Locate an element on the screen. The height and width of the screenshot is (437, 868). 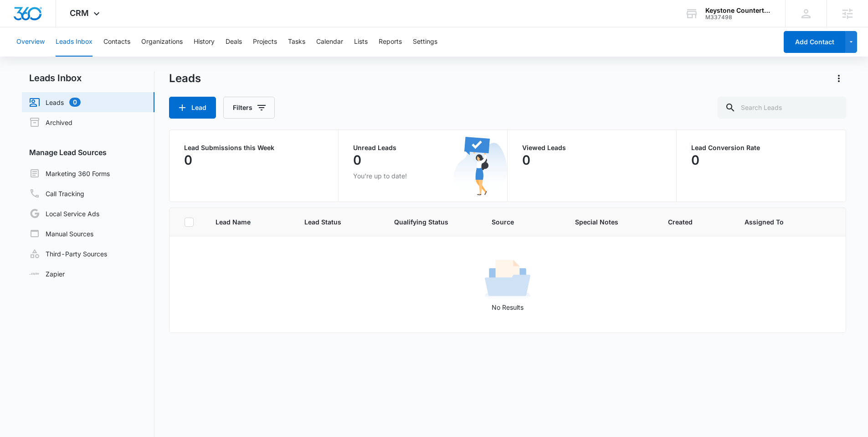
button: Lists is located at coordinates (361, 42).